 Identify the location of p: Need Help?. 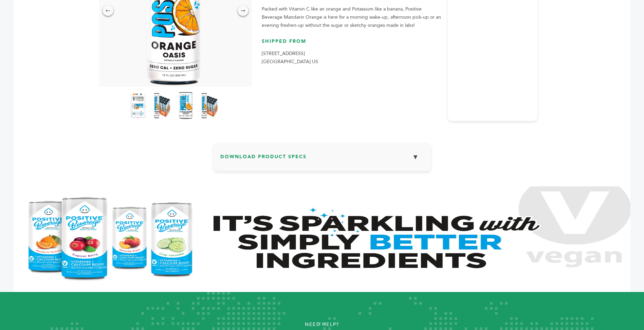
(322, 325).